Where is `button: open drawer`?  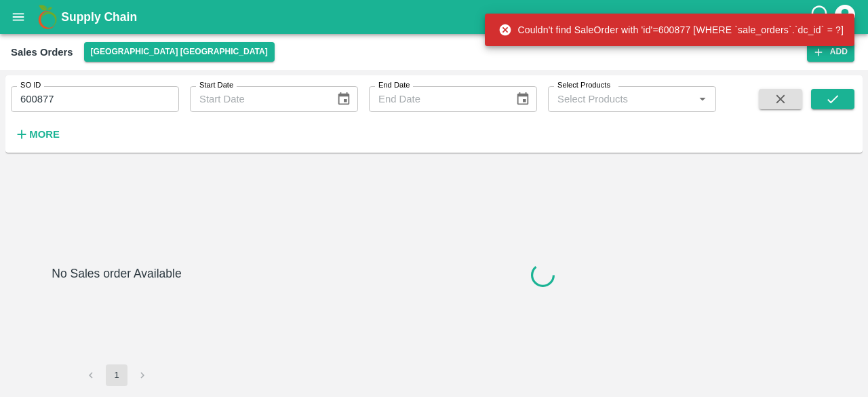
button: open drawer is located at coordinates (18, 17).